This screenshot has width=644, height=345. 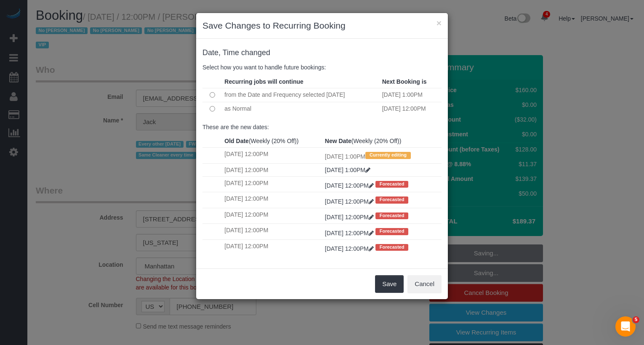 What do you see at coordinates (322, 67) in the screenshot?
I see `p: Select how you want to handle future bookings:` at bounding box center [322, 67].